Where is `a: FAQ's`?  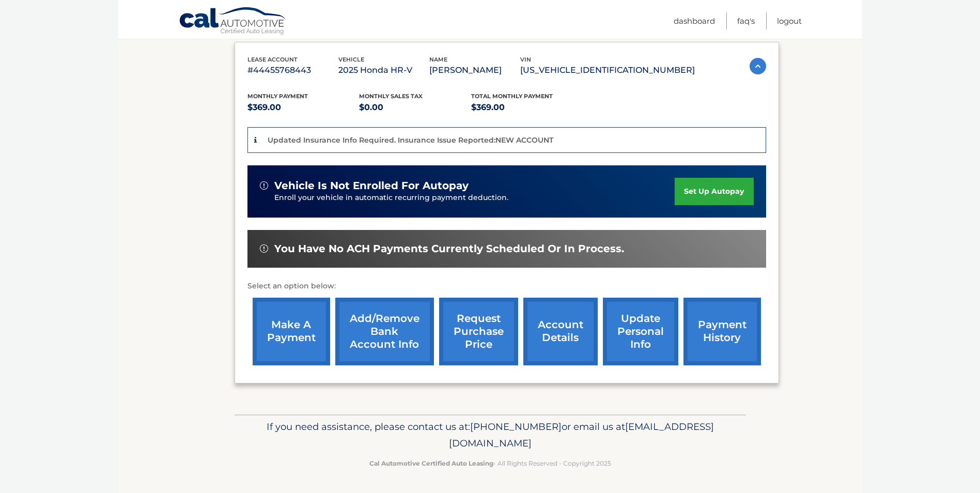 a: FAQ's is located at coordinates (746, 21).